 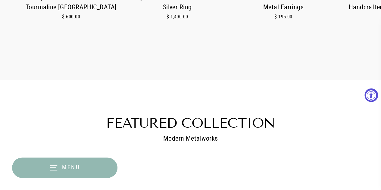 I want to click on span: $ 1,400.00, so click(x=177, y=17).